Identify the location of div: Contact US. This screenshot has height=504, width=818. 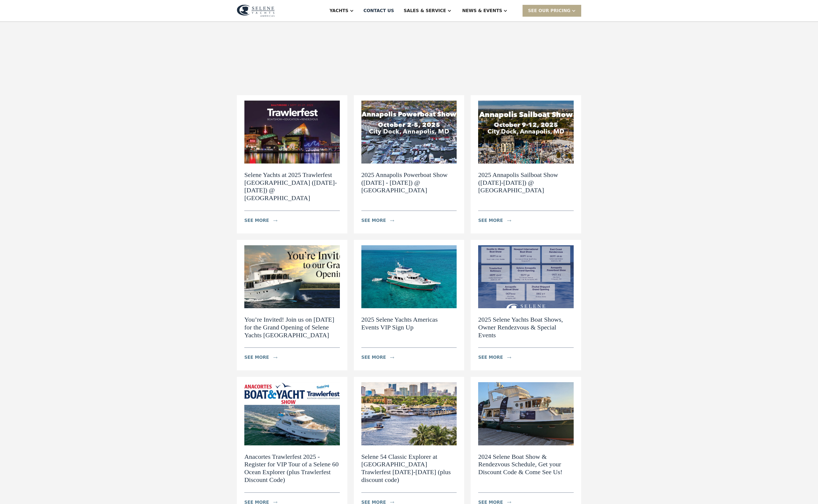
(379, 11).